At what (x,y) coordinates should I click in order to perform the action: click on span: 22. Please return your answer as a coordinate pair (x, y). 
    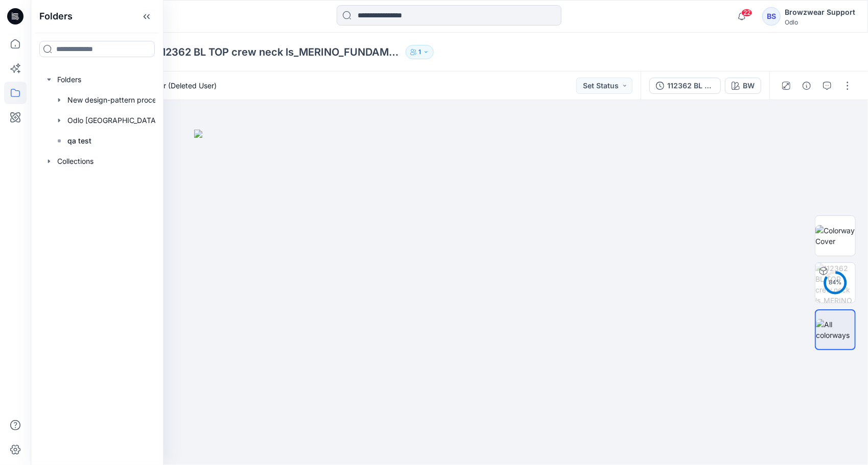
    Looking at the image, I should click on (746, 13).